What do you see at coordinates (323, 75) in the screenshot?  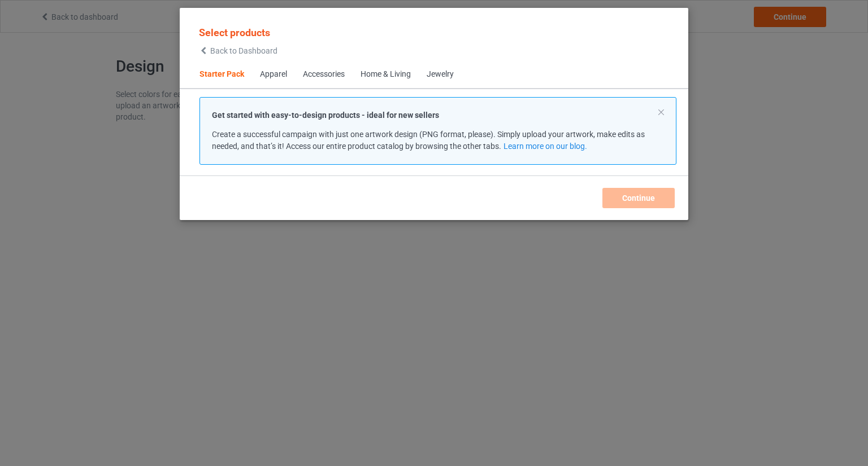 I see `div: Accessories` at bounding box center [323, 75].